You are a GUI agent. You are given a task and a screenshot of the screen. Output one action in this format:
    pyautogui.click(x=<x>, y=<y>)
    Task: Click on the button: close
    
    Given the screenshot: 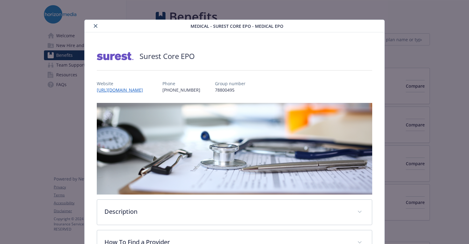 What is the action you would take?
    pyautogui.click(x=96, y=26)
    